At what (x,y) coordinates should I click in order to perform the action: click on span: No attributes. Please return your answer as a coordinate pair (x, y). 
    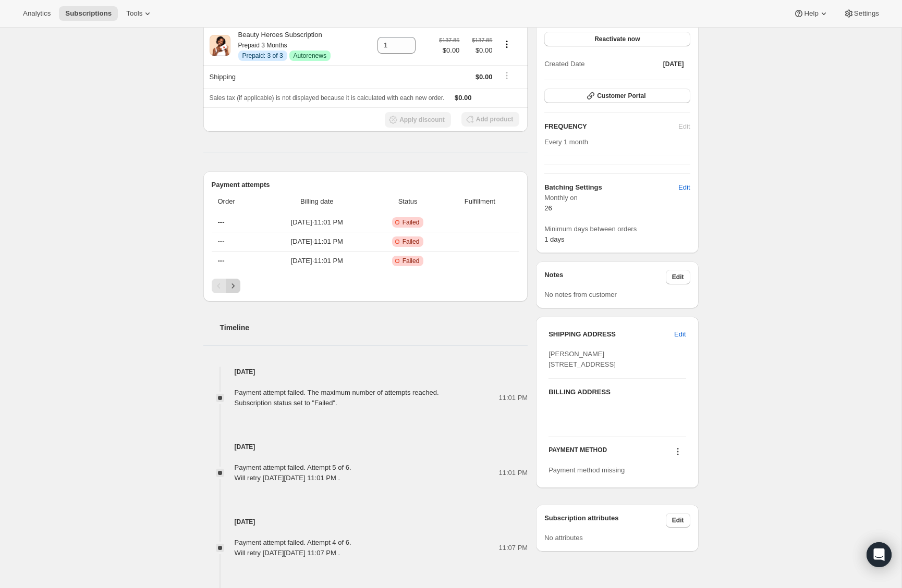
    Looking at the image, I should click on (563, 537).